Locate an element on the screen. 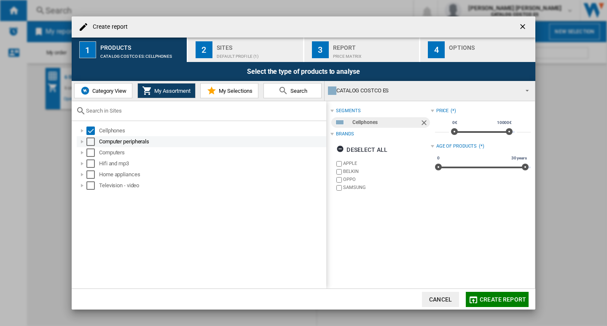 The image size is (607, 326). button: My Assortment is located at coordinates (166, 91).